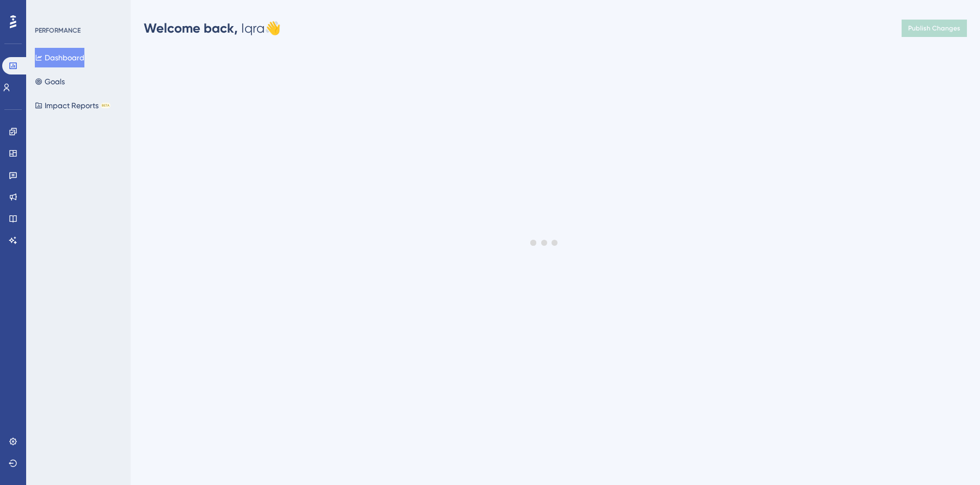  Describe the element at coordinates (212, 28) in the screenshot. I see `div: Iqra 👋` at that location.